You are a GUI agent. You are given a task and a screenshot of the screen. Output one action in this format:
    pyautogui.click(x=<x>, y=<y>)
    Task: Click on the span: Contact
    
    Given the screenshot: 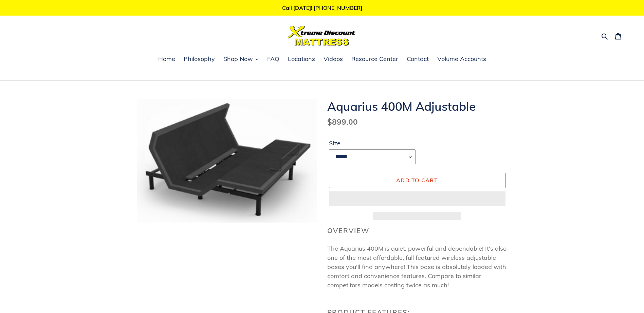 What is the action you would take?
    pyautogui.click(x=418, y=59)
    